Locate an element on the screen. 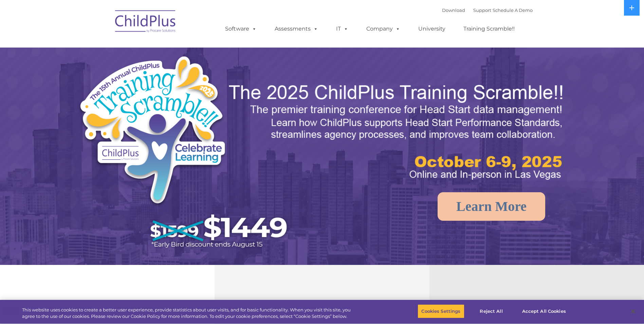 The width and height of the screenshot is (644, 324). a: Company is located at coordinates (383, 29).